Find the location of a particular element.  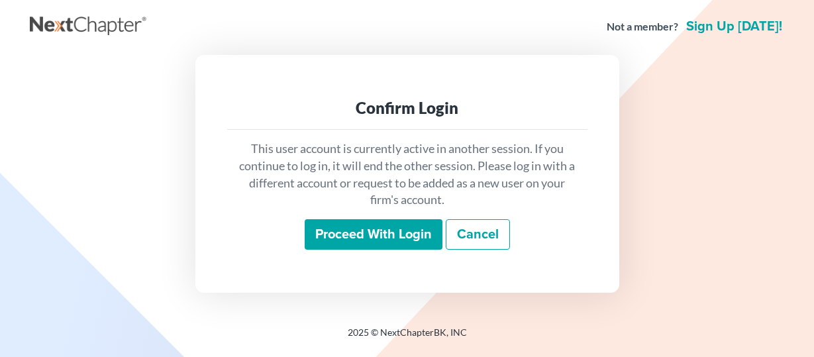

p: This user account is currently active in another session. If you continue to log in, it will end ... is located at coordinates (407, 174).